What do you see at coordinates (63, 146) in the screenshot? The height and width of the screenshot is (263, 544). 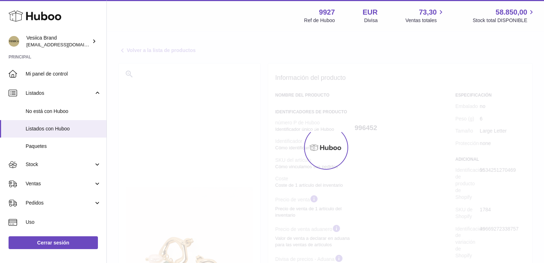 I see `span: Paquetes` at bounding box center [63, 146].